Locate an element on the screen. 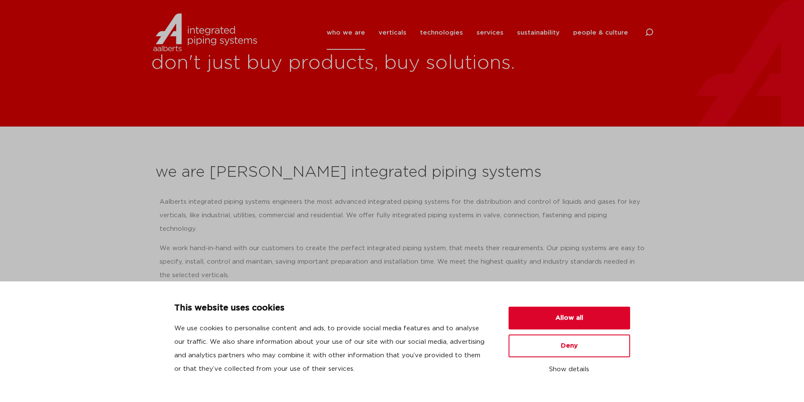  a: sustainability is located at coordinates (538, 33).